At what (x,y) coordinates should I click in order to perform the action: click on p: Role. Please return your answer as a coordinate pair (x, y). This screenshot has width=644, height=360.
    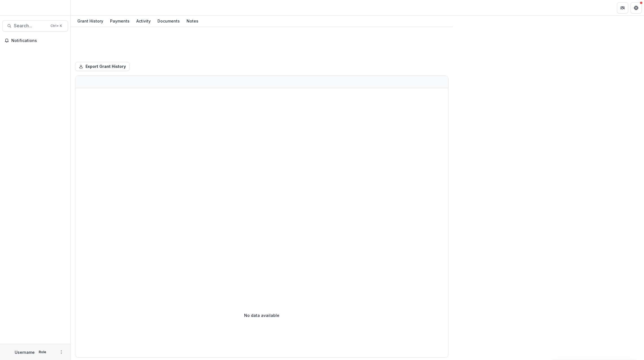
    Looking at the image, I should click on (43, 353).